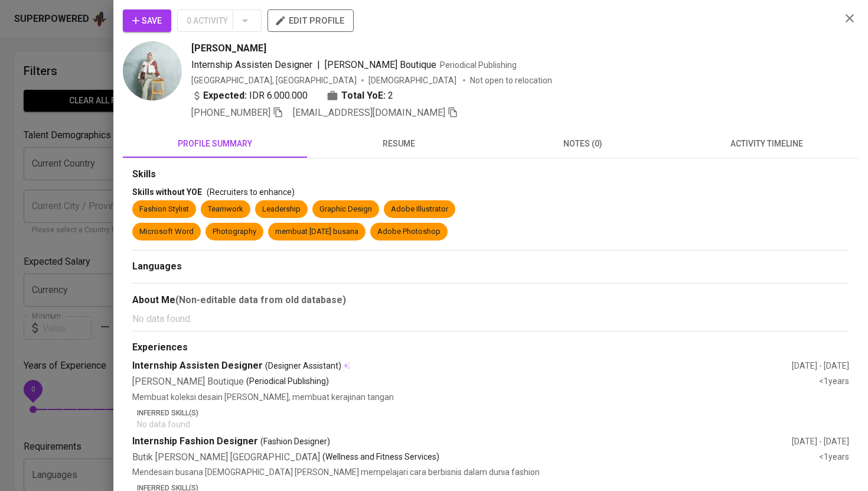 The width and height of the screenshot is (868, 491). What do you see at coordinates (215, 143) in the screenshot?
I see `span: profile summary` at bounding box center [215, 143].